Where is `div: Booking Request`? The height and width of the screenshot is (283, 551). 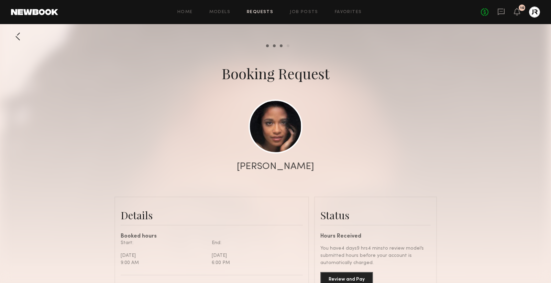
div: Booking Request is located at coordinates (276, 73).